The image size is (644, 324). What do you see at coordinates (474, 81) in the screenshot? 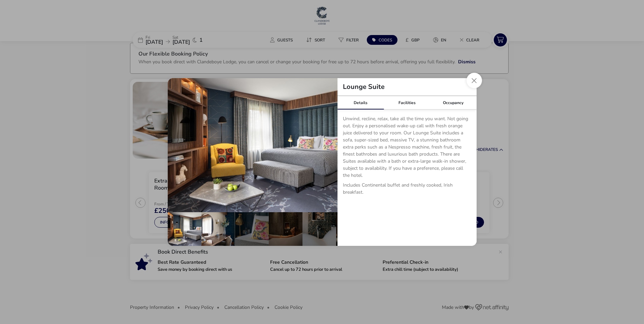
I see `button: Close dialog` at bounding box center [474, 81].